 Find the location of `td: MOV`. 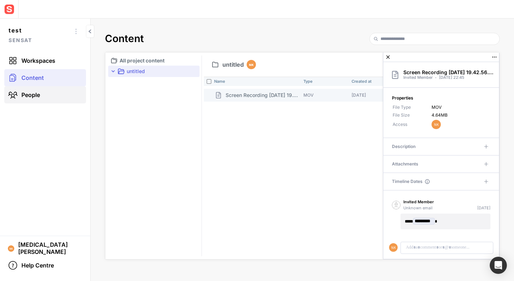

td: MOV is located at coordinates (324, 95).